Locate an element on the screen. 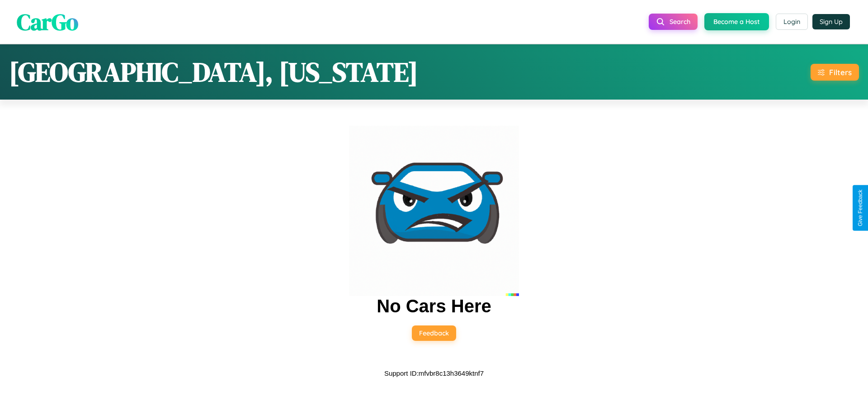 The height and width of the screenshot is (416, 868). span: Search is located at coordinates (680, 22).